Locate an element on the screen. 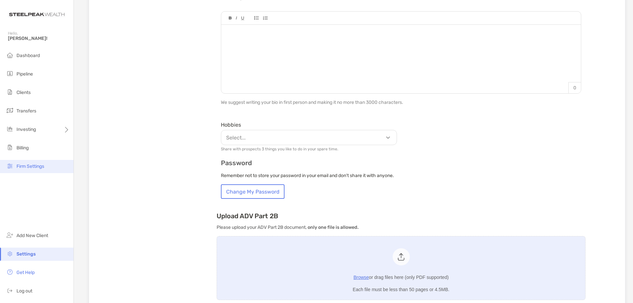 Image resolution: width=633 pixels, height=303 pixels. img: dashboard icon is located at coordinates (10, 55).